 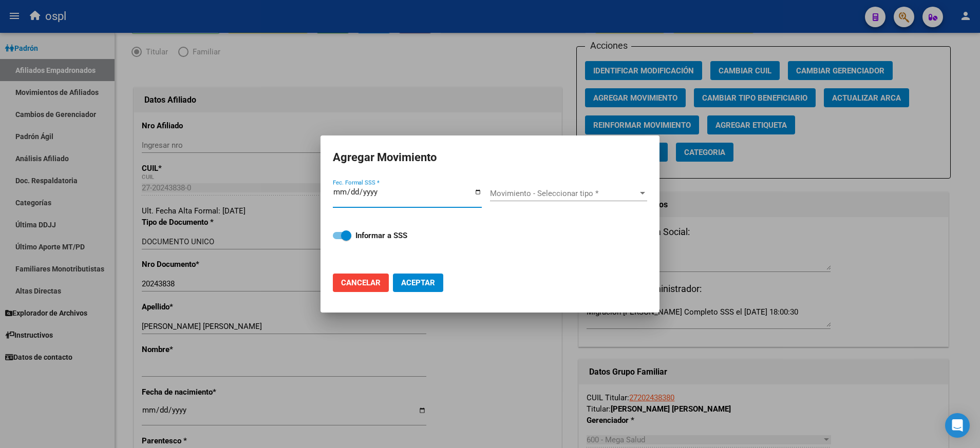 What do you see at coordinates (381, 235) in the screenshot?
I see `strong: Informar a SSS` at bounding box center [381, 235].